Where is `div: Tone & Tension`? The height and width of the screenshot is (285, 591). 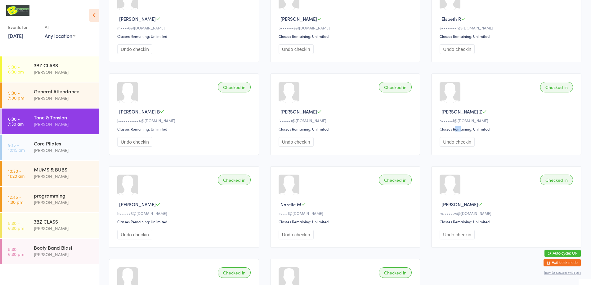
div: Tone & Tension is located at coordinates (64, 117).